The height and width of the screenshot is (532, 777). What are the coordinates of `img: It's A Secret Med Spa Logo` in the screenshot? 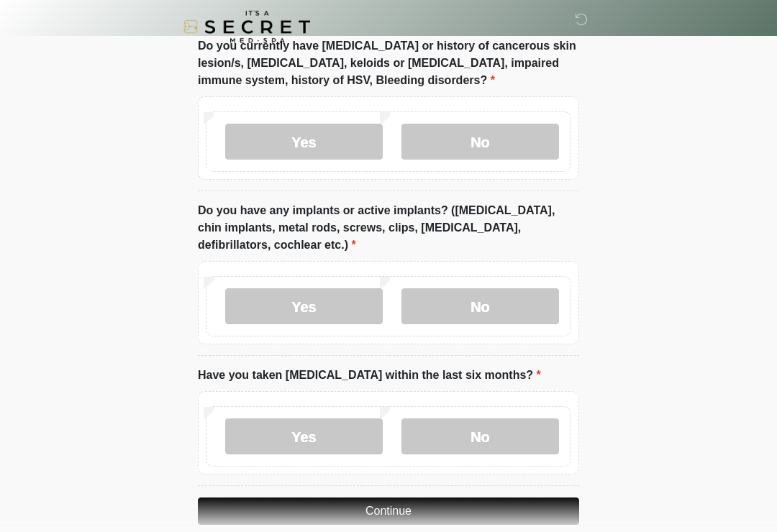 It's located at (247, 26).